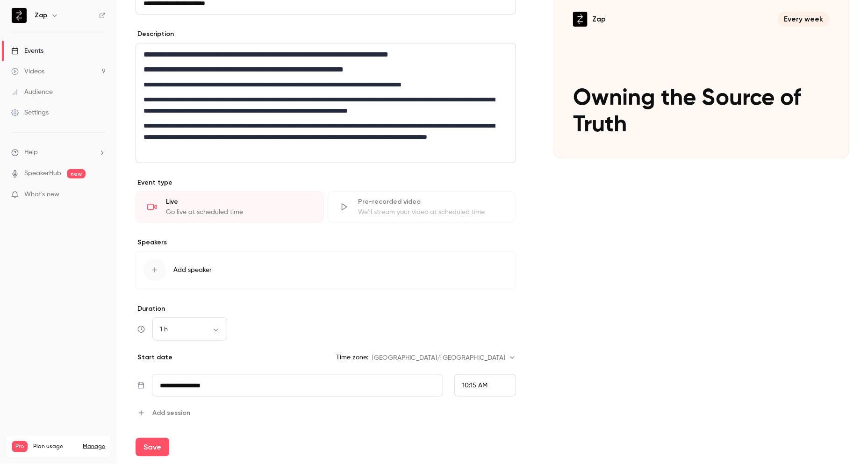 Image resolution: width=868 pixels, height=464 pixels. What do you see at coordinates (326, 103) in the screenshot?
I see `div: editor` at bounding box center [326, 103].